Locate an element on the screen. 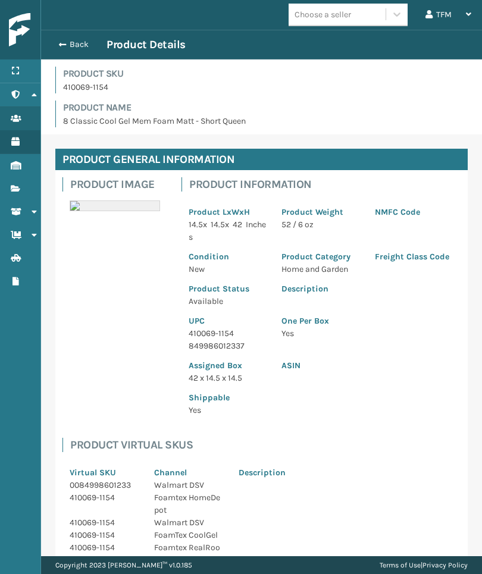 The height and width of the screenshot is (574, 482). p: UPC is located at coordinates (228, 321).